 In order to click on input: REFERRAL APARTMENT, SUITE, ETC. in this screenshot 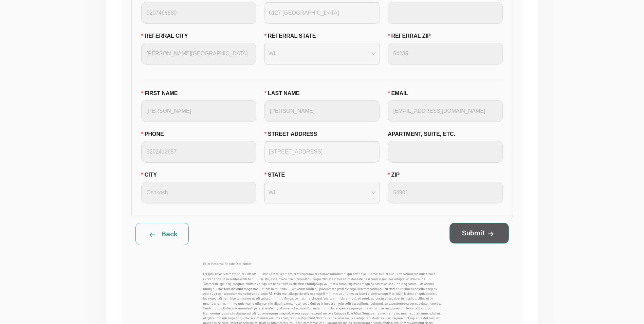, I will do `click(445, 13)`.